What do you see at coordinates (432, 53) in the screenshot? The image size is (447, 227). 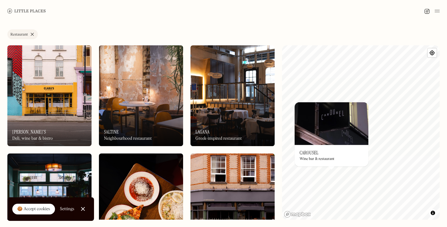 I see `button: Find my location` at bounding box center [432, 53].